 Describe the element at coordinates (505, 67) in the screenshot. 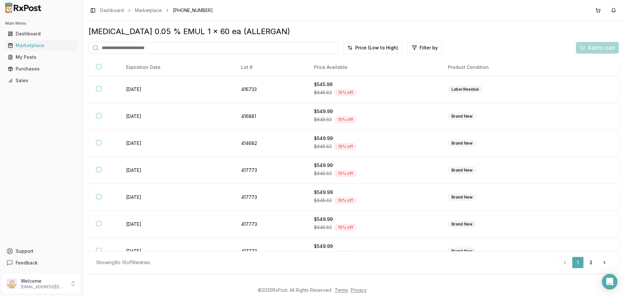

I see `th: Product Condition` at that location.